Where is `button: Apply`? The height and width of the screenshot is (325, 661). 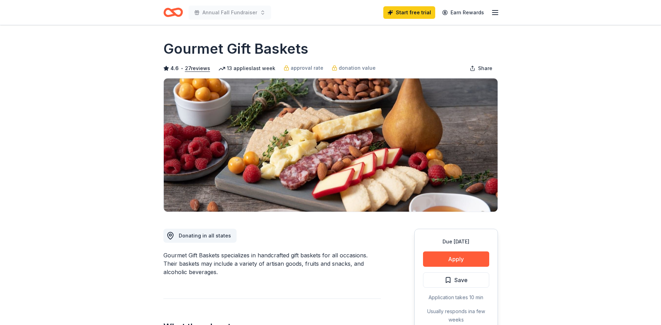
button: Apply is located at coordinates (456, 259).